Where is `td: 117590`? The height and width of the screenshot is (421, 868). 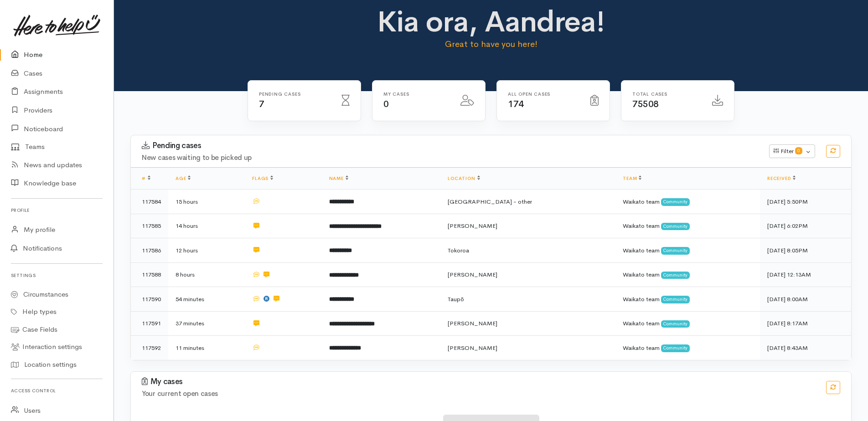
td: 117590 is located at coordinates (150, 299).